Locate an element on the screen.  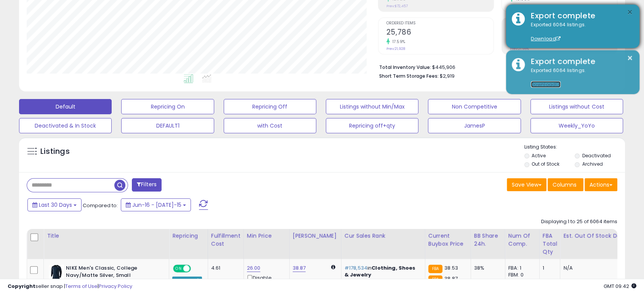
span: Compared to: is located at coordinates (100, 205).